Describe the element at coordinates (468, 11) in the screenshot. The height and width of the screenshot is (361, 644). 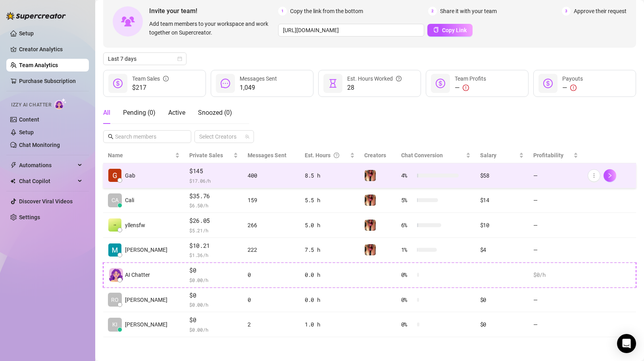
I see `span: Share it with your team` at that location.